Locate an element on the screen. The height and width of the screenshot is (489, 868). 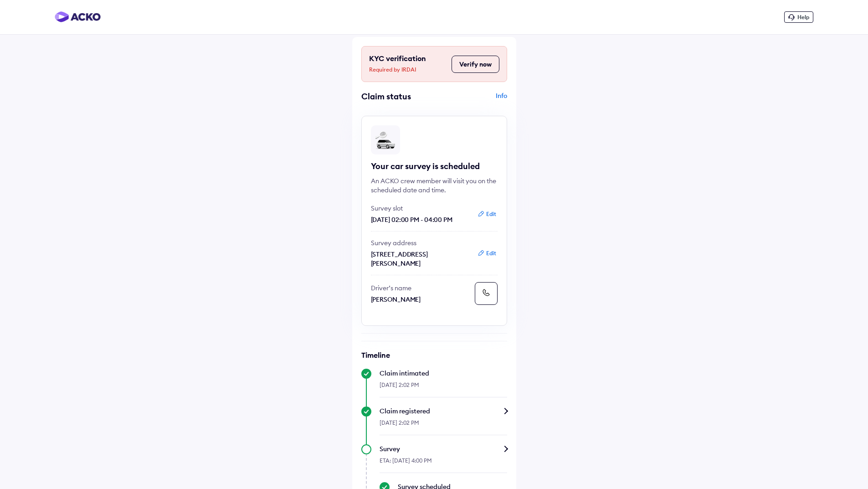
img: horizontal-gradient.png is located at coordinates (77, 17).